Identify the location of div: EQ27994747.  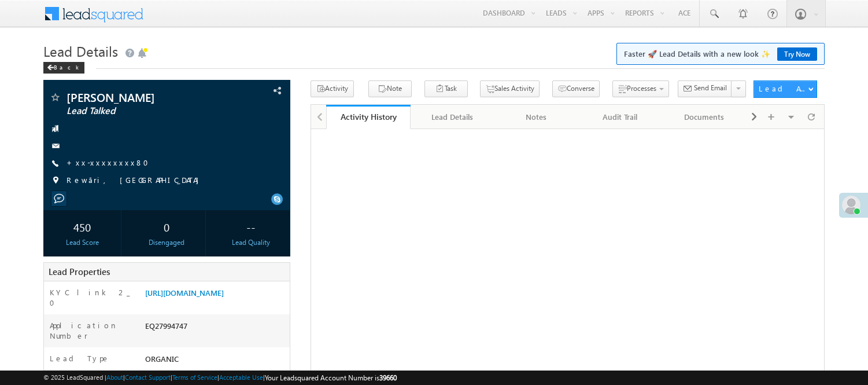
(215, 328).